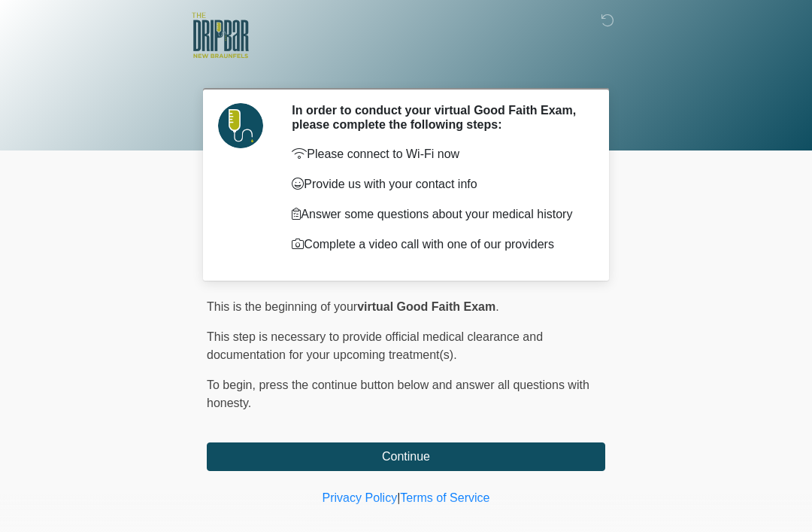 The width and height of the screenshot is (812, 532). What do you see at coordinates (221, 35) in the screenshot?
I see `img: The DRIPBaR - New Braunfels Logo` at bounding box center [221, 35].